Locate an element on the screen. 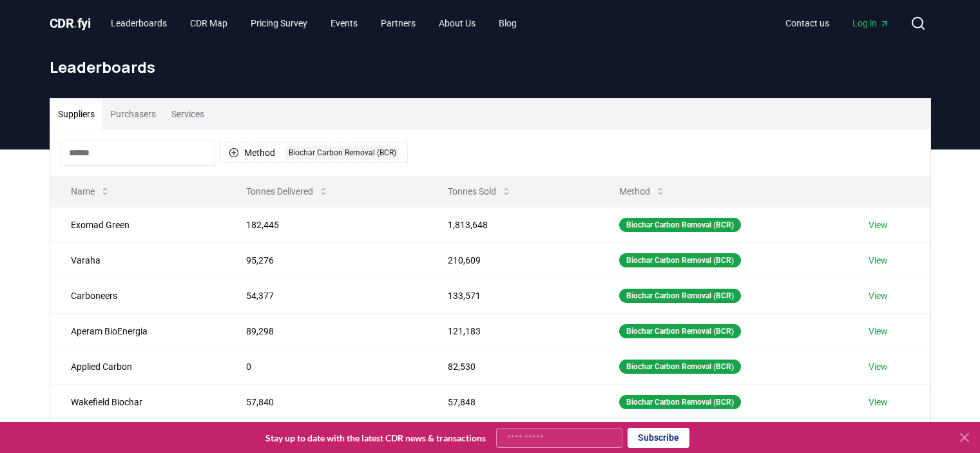 The height and width of the screenshot is (453, 980). td: 1,813,648 is located at coordinates (513, 224).